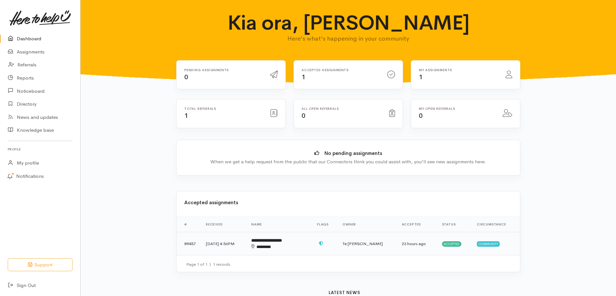 The height and width of the screenshot is (296, 616). I want to click on h6: Accepted assignments, so click(341, 70).